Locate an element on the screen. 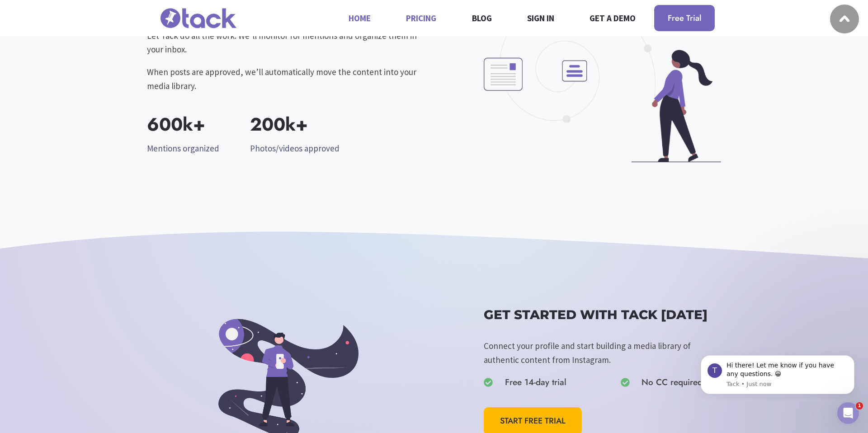 The height and width of the screenshot is (433, 868). a: Get a demo is located at coordinates (612, 17).